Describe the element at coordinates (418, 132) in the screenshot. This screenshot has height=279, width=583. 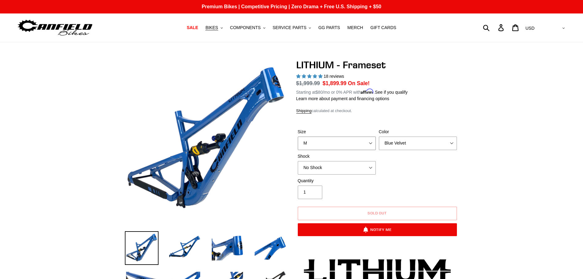
I see `label: Color` at that location.